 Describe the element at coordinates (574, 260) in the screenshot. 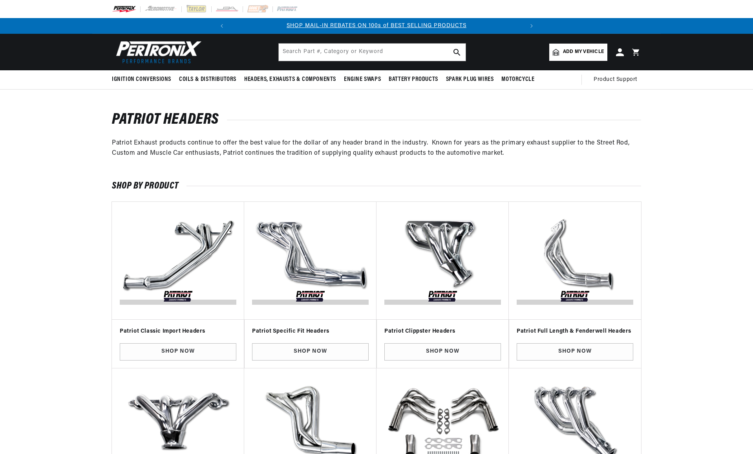

I see `img: Patriot-Fenderwell-111-v1590437195265.jpg` at that location.